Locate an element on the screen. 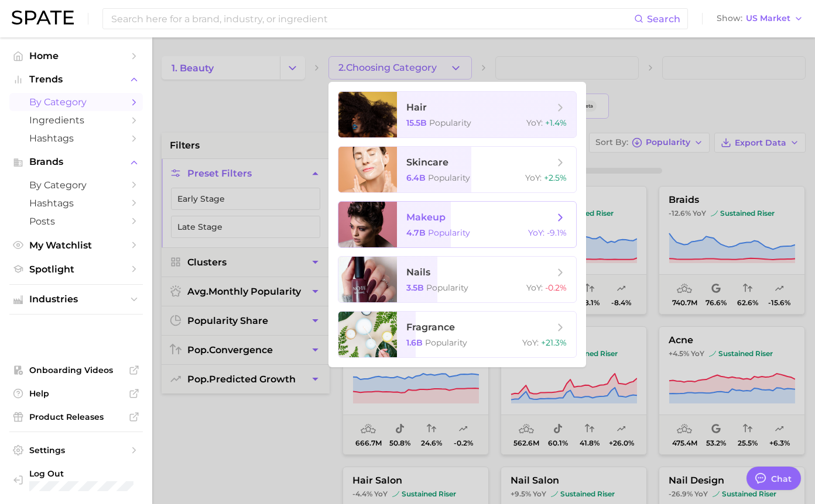 Image resolution: width=815 pixels, height=504 pixels. span: nails is located at coordinates (418, 272).